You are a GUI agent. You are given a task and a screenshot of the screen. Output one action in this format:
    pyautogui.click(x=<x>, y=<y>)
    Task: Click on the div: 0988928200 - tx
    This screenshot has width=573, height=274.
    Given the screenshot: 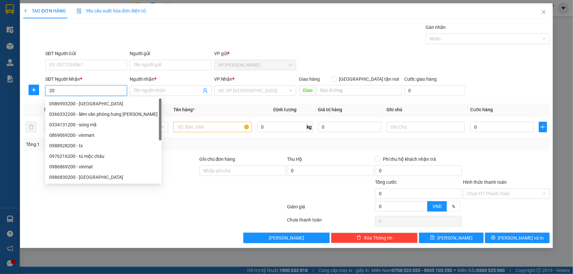 What is the action you would take?
    pyautogui.click(x=103, y=146)
    